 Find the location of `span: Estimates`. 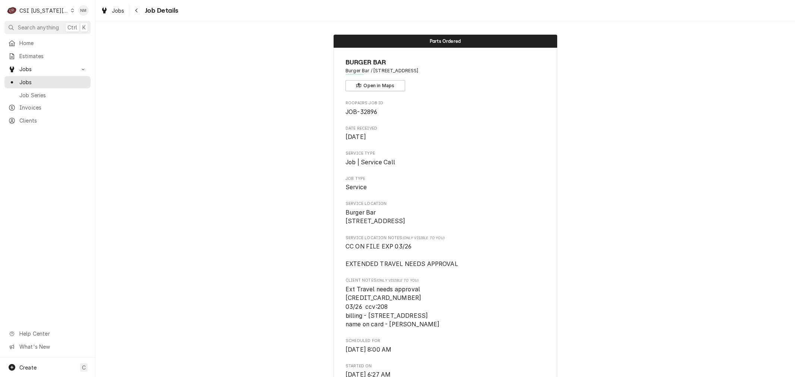

span: Estimates is located at coordinates (53, 56).